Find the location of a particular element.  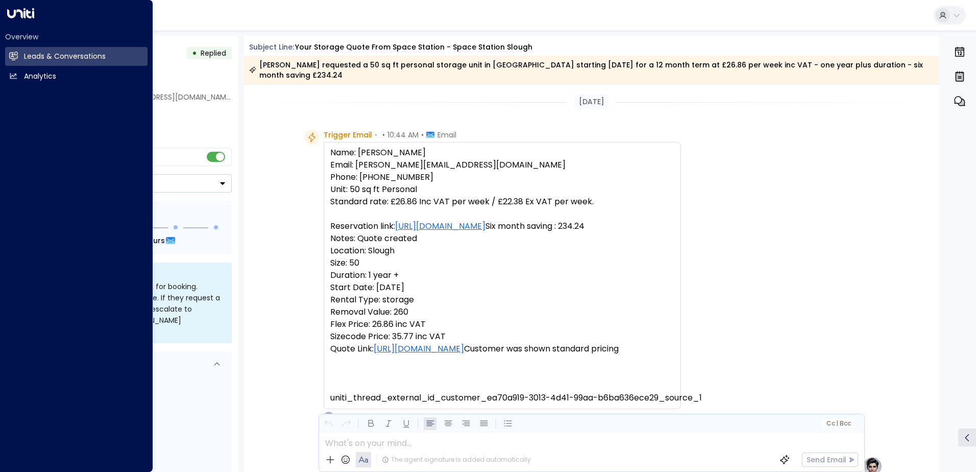

button: Undo is located at coordinates (328, 423).